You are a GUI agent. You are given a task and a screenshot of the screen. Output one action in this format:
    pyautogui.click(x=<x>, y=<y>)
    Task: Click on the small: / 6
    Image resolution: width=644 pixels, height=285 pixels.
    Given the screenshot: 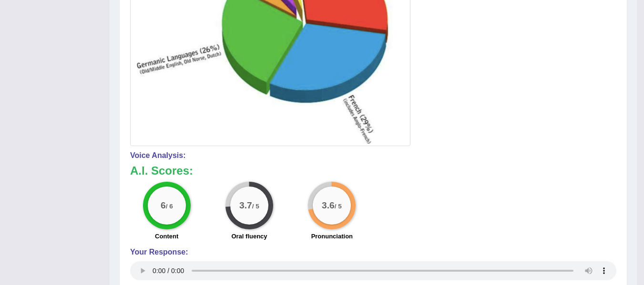 What is the action you would take?
    pyautogui.click(x=169, y=206)
    